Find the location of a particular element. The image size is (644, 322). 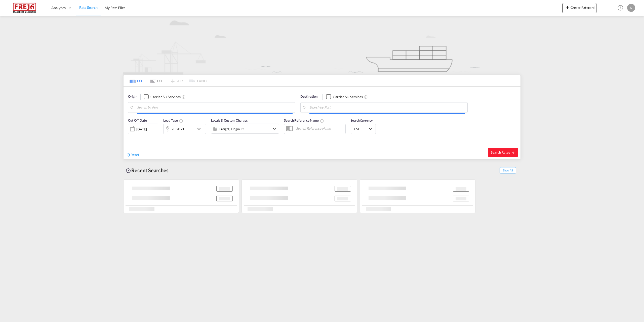

img: 586607c025bf11f083711d99603023e7.png is located at coordinates (24, 8).